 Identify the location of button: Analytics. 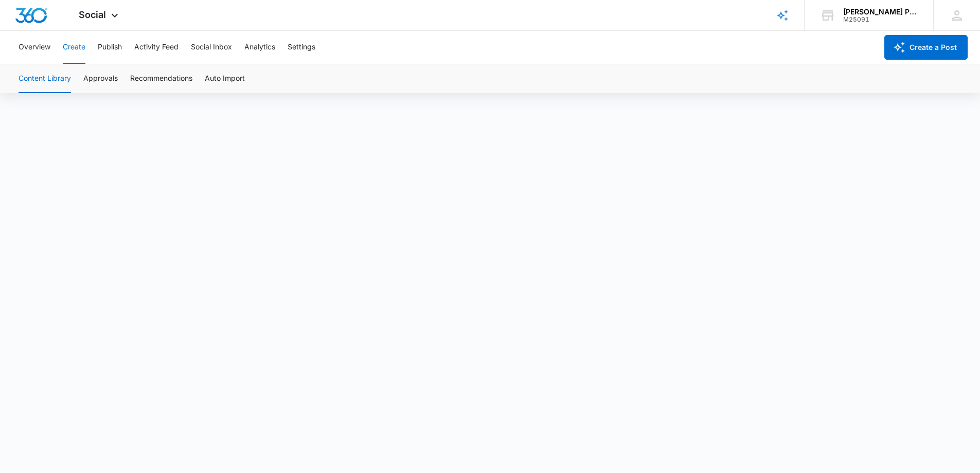
(259, 47).